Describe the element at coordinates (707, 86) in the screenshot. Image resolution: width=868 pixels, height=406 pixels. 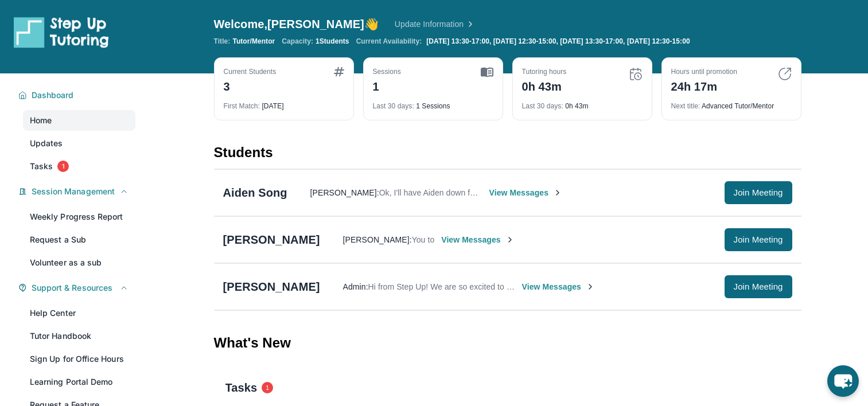
I see `div: 24h 17m` at that location.